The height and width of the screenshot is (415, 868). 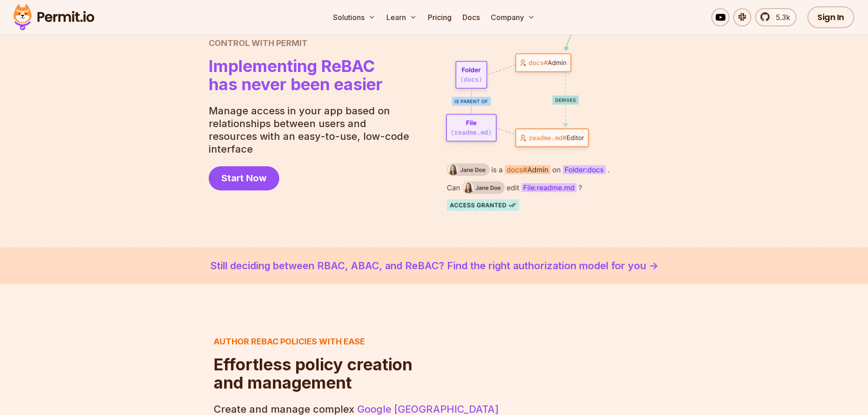 What do you see at coordinates (244, 178) in the screenshot?
I see `a: Start Now` at bounding box center [244, 178].